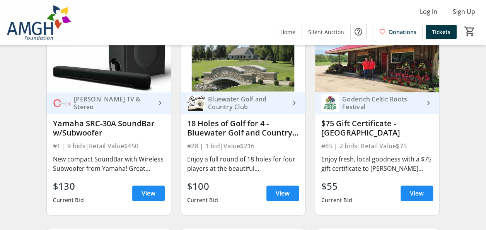  I want to click on a: Goderich Celtic Roots FestivalGoderich Celtic Roots Festival, so click(377, 103).